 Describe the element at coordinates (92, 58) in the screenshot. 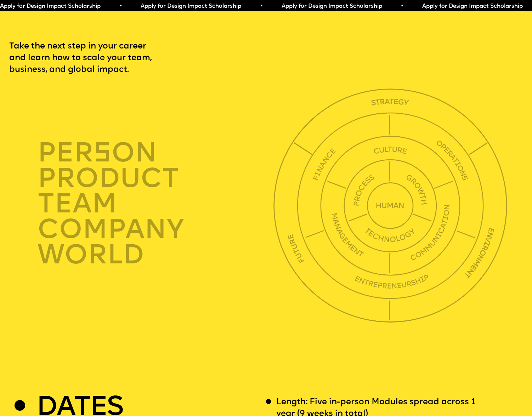

I see `p: Take the next step in your career and learn how to scale your team, business, and global impact.` at that location.